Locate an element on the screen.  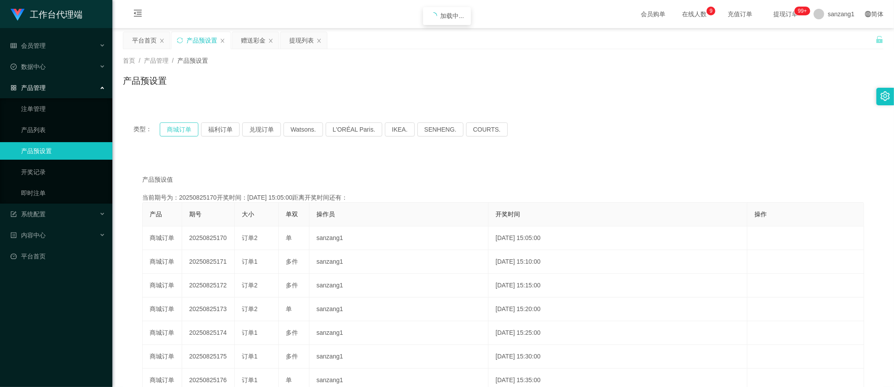
td: 20250825171 is located at coordinates (208, 262).